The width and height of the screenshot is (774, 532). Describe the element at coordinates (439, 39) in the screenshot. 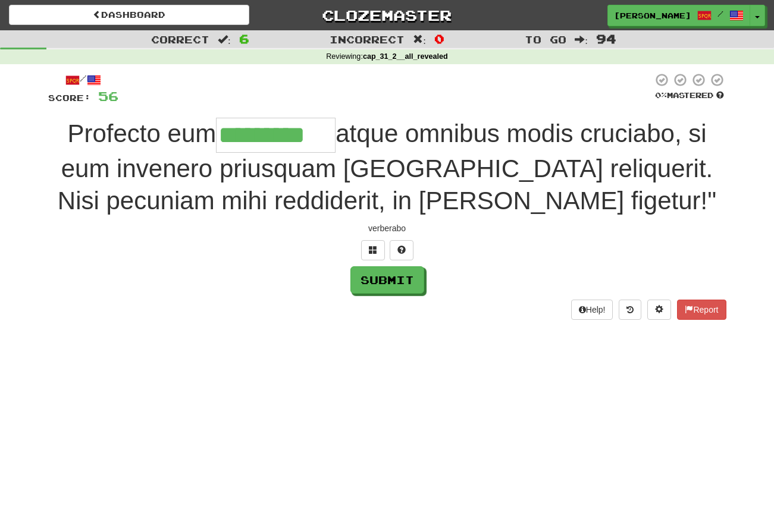

I see `span: 0` at that location.